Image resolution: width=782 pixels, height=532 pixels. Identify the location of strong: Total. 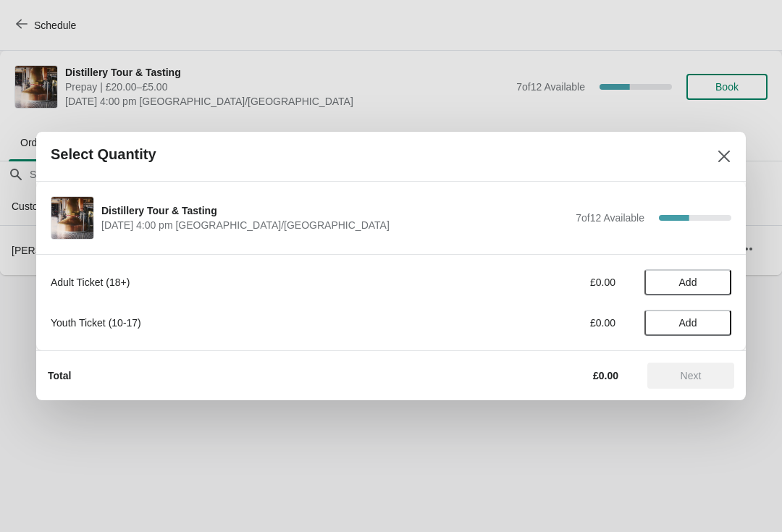
(60, 376).